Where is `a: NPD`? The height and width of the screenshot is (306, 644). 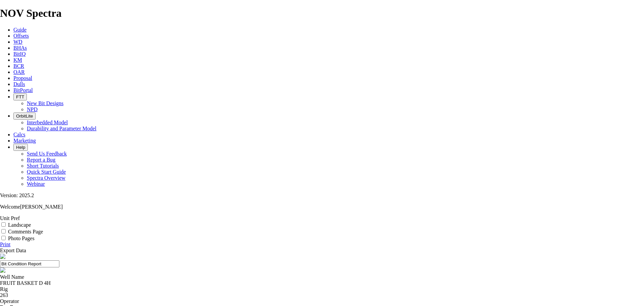
a: NPD is located at coordinates (32, 109).